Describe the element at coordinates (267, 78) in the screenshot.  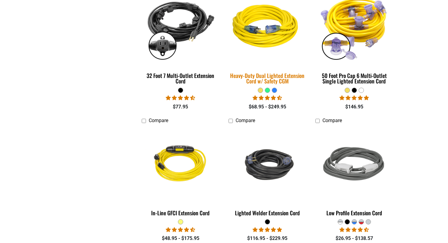
I see `div: Heavy-Duty Dual Lighted Extension Cord w/ Safety CGM` at that location.